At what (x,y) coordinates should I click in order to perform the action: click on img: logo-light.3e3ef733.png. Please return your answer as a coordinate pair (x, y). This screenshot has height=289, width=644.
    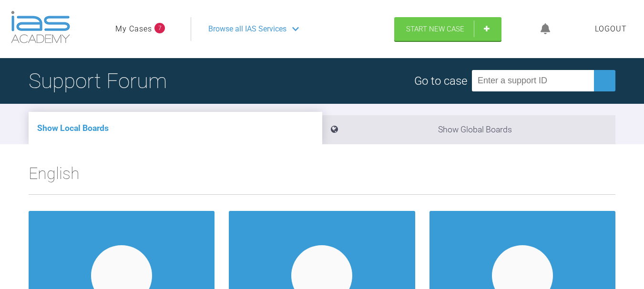
    Looking at the image, I should click on (40, 30).